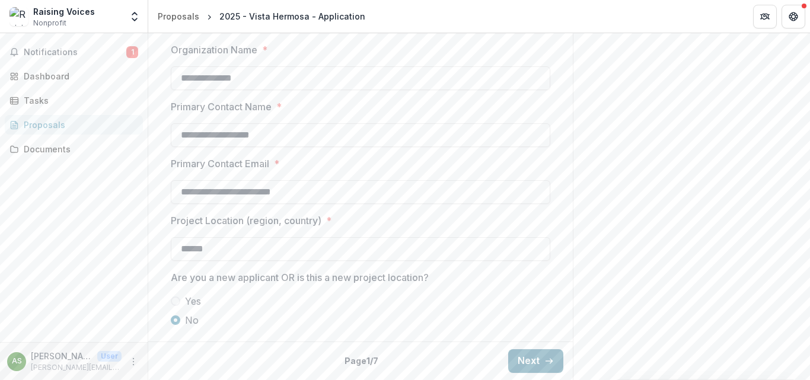  Describe the element at coordinates (794, 17) in the screenshot. I see `button: Get Help` at that location.